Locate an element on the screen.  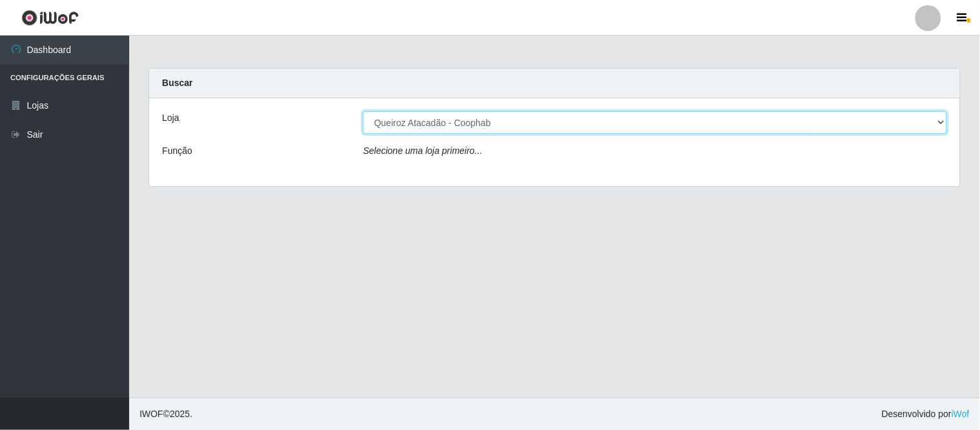
label: Loja is located at coordinates (170, 118).